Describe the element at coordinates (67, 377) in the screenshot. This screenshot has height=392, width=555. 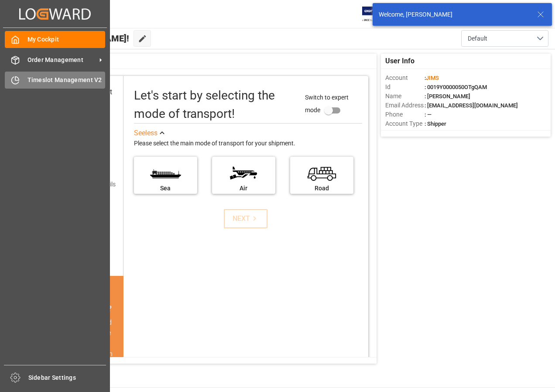
I see `span: Sidebar Settings` at that location.